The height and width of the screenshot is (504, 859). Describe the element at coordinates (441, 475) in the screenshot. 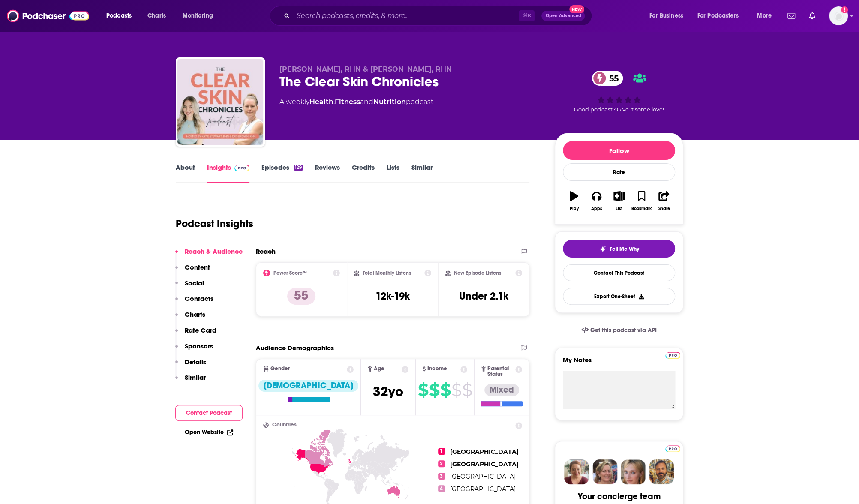

I see `span: 3` at that location.